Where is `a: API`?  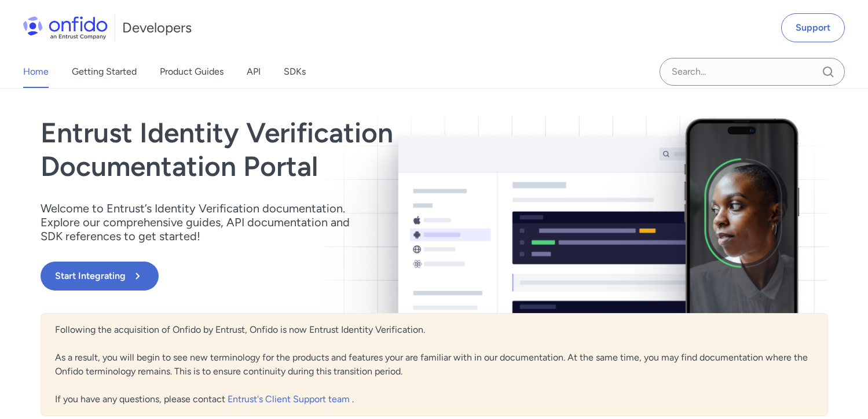 a: API is located at coordinates (253, 72).